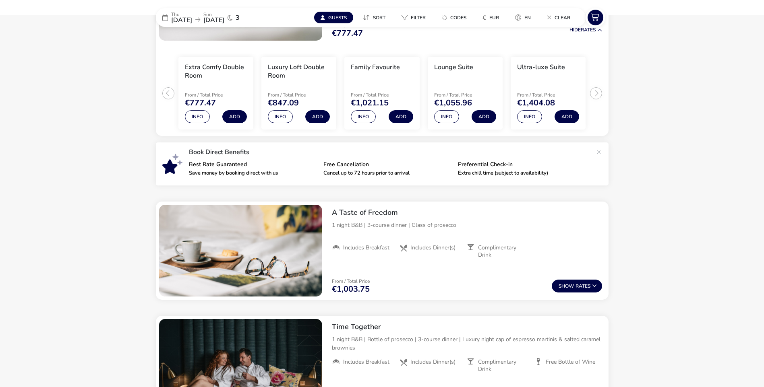  I want to click on p: Best Rate Guaranteed, so click(253, 165).